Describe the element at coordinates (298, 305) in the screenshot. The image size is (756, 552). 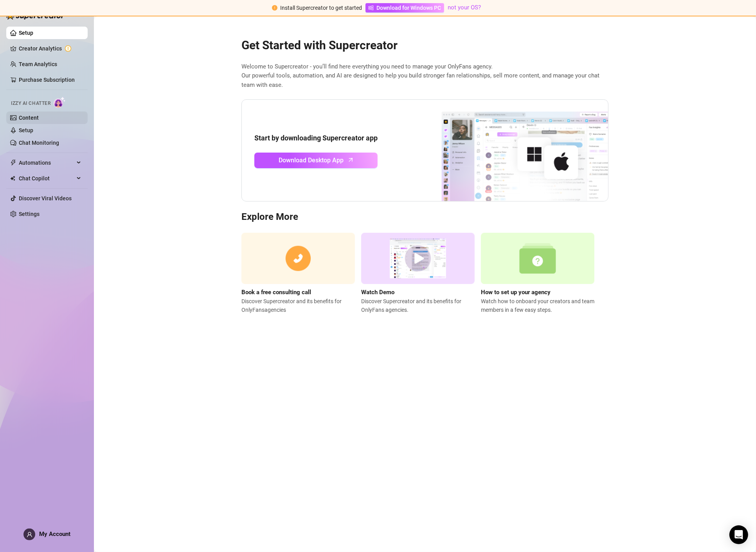
I see `span: Discover Supercreator and its benefits for OnlyFans agencies` at that location.